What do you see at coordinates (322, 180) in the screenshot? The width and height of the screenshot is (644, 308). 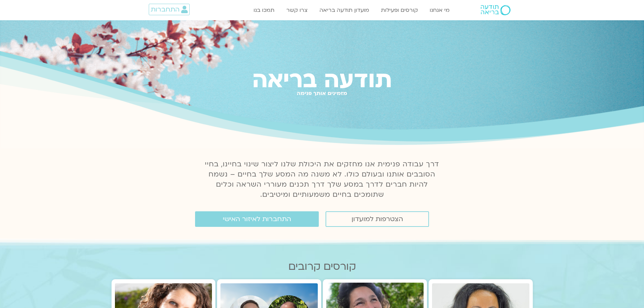 I see `p: דרך עבודה פנימית אנו מחזקים את היכולת שלנו ליצור שינוי בחיינו, בחיי הסובבים אותנו ובעולם כולו. לא...` at bounding box center [322, 180].